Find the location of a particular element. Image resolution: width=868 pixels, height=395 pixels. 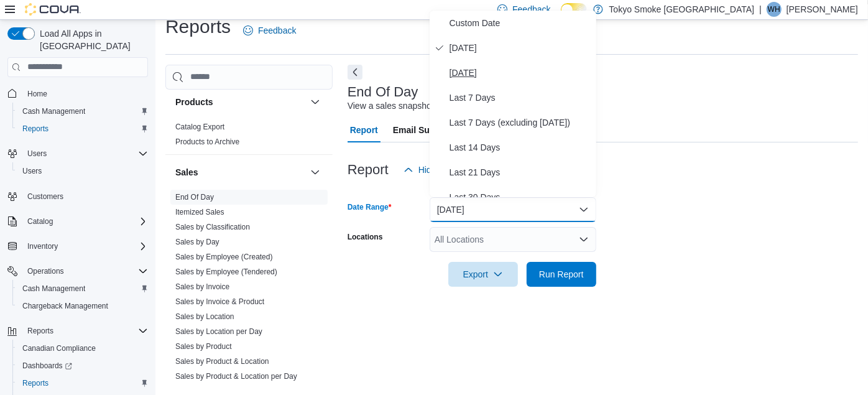

span: Sales by Day is located at coordinates (197, 242).